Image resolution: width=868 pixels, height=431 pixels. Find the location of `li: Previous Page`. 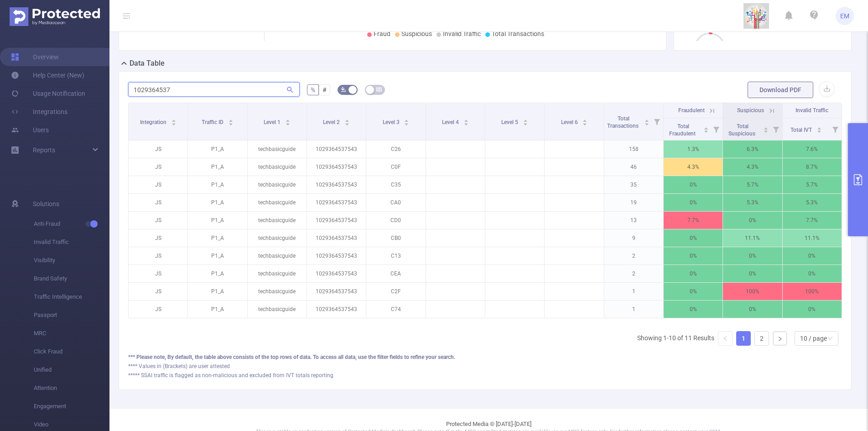

li: Previous Page is located at coordinates (725, 339).